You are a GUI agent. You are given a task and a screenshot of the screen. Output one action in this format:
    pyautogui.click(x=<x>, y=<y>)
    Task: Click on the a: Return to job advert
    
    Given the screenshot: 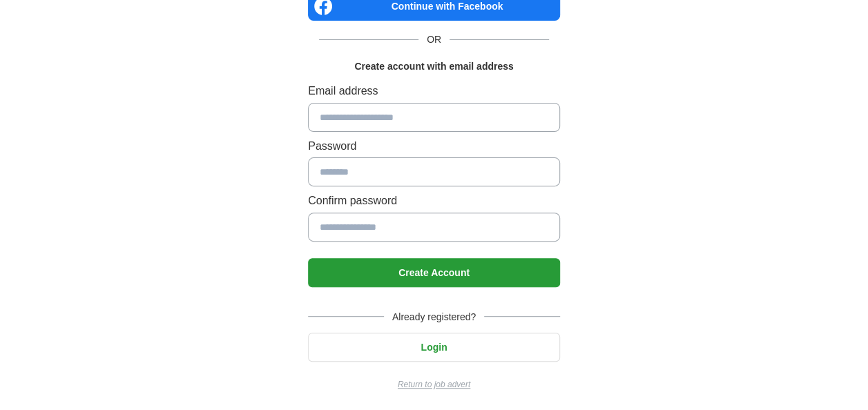 What is the action you would take?
    pyautogui.click(x=433, y=384)
    